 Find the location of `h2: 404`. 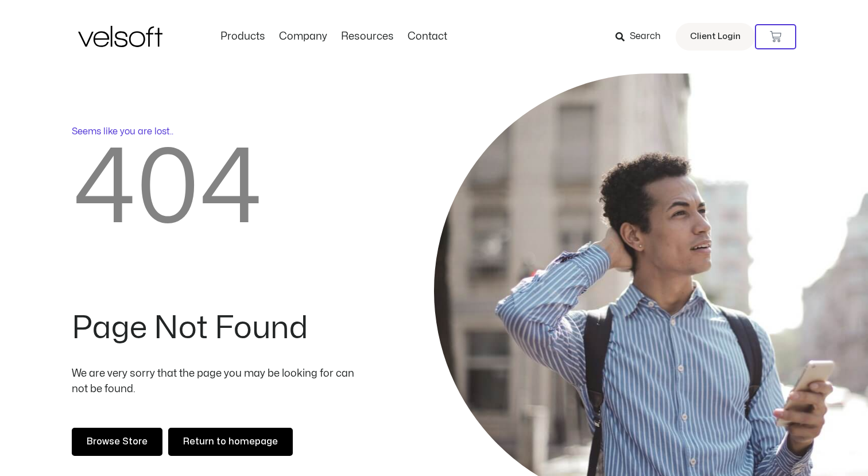

h2: 404 is located at coordinates (217, 189).